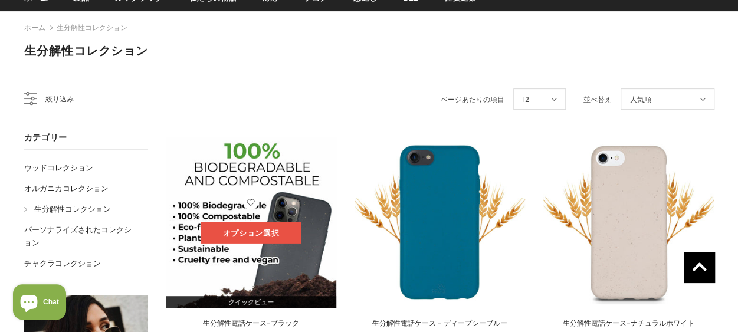 The image size is (738, 332). Describe the element at coordinates (251, 322) in the screenshot. I see `span: 生分解性電話ケース-ブラック` at that location.